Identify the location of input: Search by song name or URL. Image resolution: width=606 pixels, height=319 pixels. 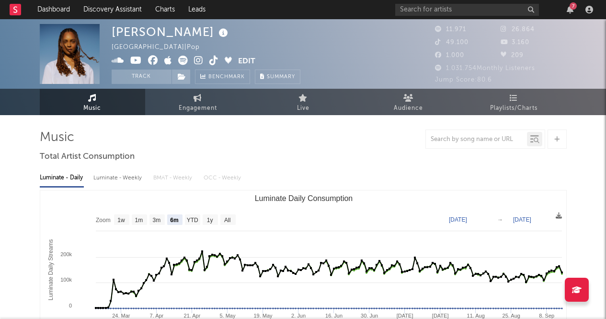
(476, 139).